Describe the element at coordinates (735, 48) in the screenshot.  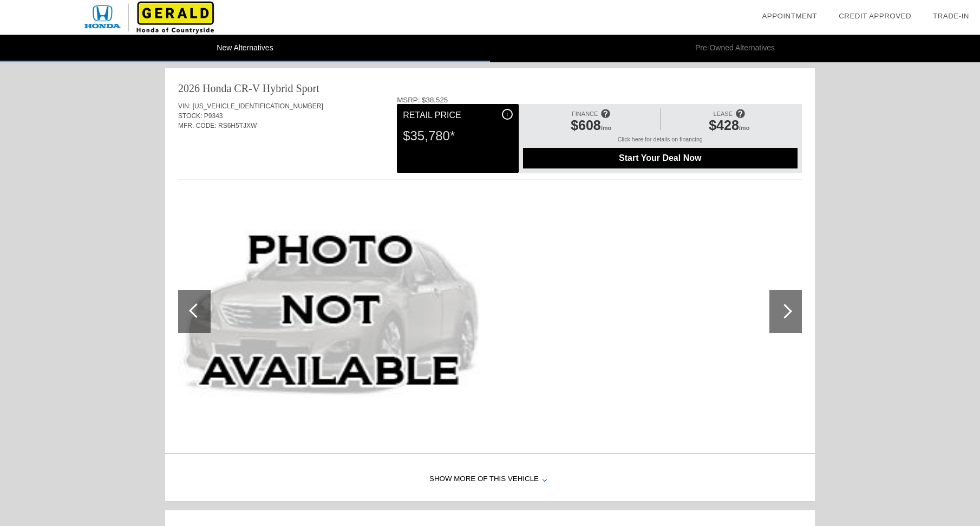
I see `li: Pre-Owned Alternatives` at that location.